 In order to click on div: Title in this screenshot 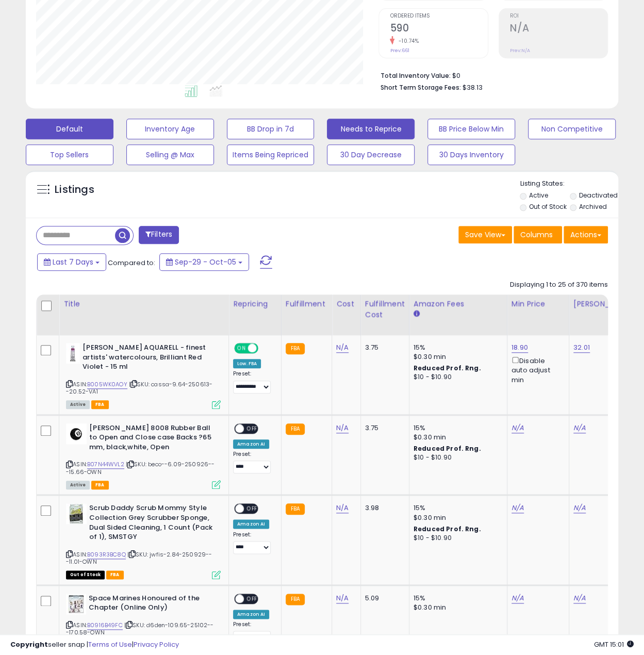, I will do `click(144, 303)`.